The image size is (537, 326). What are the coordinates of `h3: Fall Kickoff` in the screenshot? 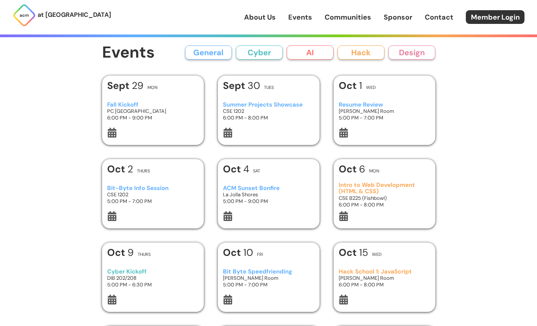 It's located at (153, 104).